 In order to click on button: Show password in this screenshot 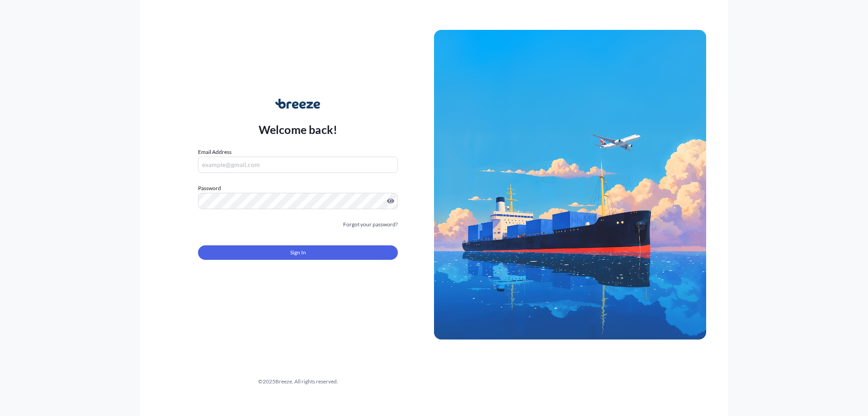, I will do `click(390, 201)`.